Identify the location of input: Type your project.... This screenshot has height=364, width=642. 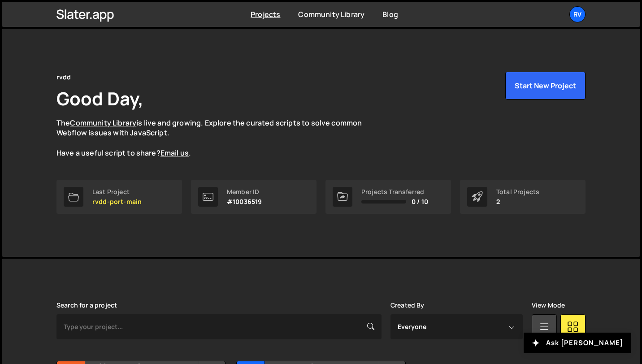
(219, 326).